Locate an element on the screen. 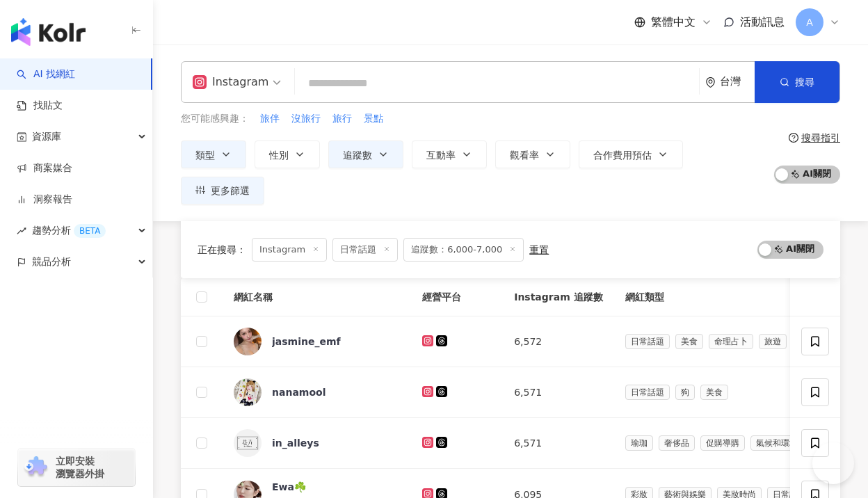 This screenshot has width=868, height=498. th: Instagram 追蹤數 is located at coordinates (557, 297).